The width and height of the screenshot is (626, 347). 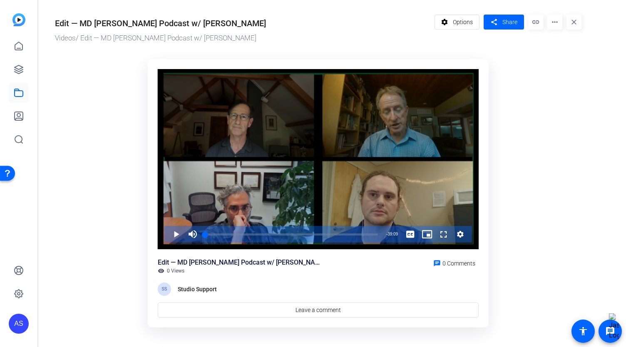 What do you see at coordinates (176, 271) in the screenshot?
I see `span: 0 Views` at bounding box center [176, 271].